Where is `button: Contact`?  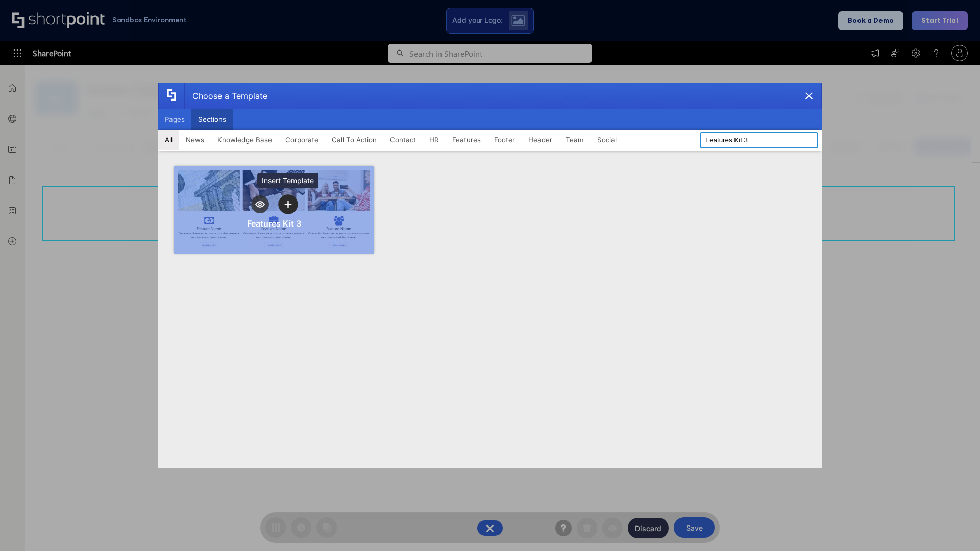
button: Contact is located at coordinates (403, 140).